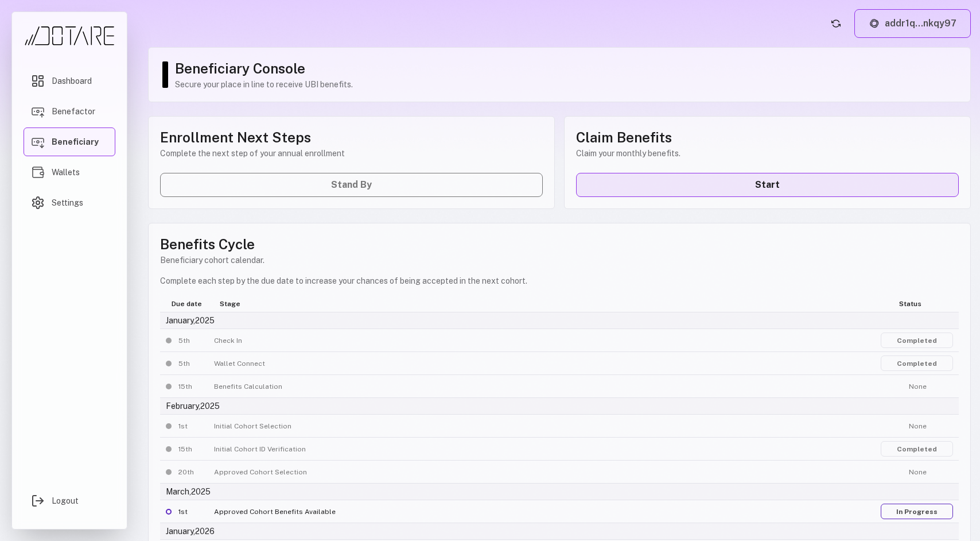  What do you see at coordinates (543, 472) in the screenshot?
I see `div: Approved Cohort Selection` at bounding box center [543, 472].